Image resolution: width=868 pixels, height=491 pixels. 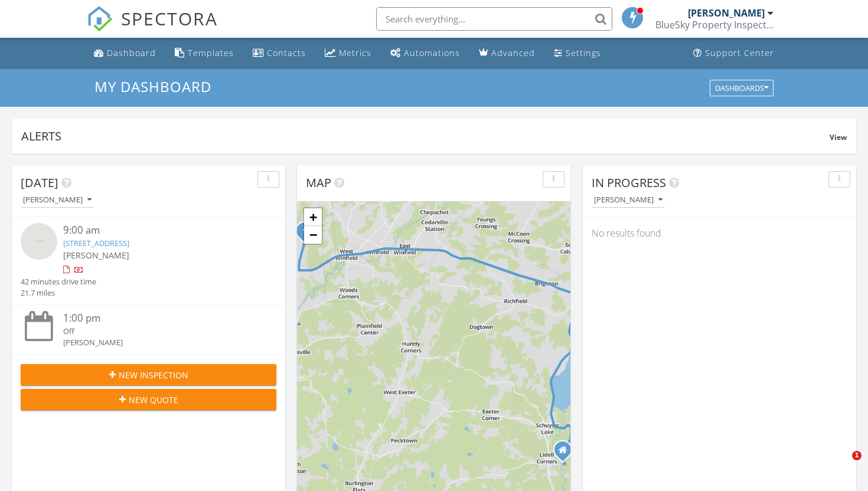 I want to click on div: Settings, so click(x=583, y=53).